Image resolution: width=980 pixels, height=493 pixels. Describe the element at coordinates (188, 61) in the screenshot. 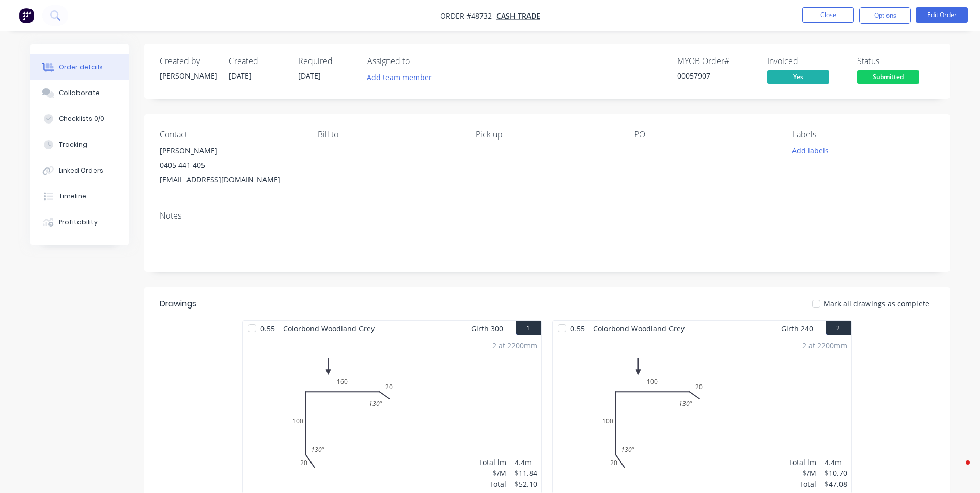

I see `div: Created by` at that location.